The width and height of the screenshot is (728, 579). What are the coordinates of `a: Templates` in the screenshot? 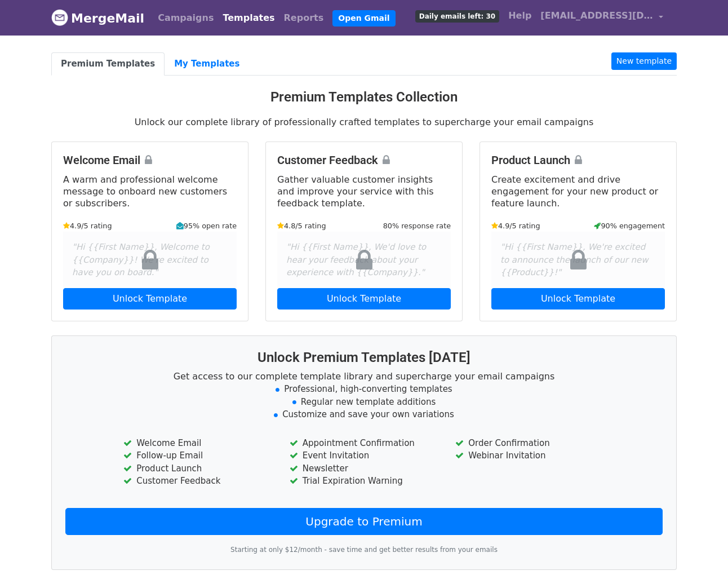 It's located at (249, 18).